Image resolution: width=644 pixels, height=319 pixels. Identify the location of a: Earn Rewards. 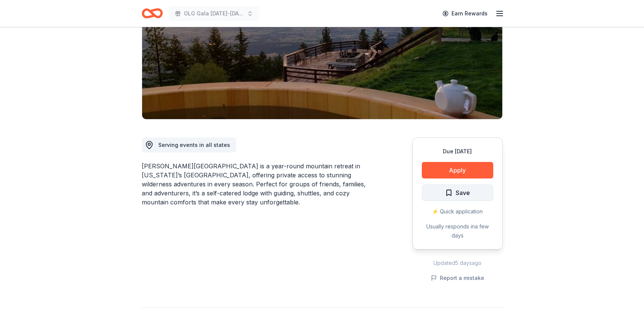
(465, 14).